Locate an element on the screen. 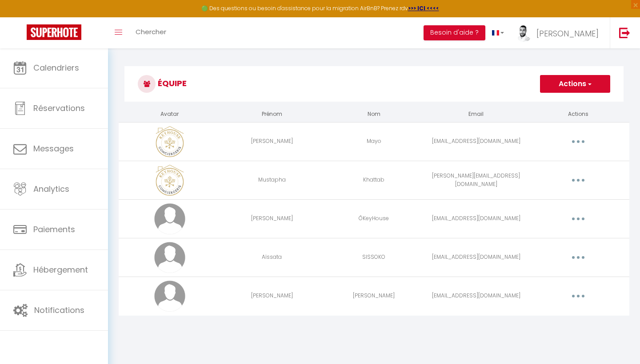 This screenshot has width=640, height=364. span: Paiements is located at coordinates (54, 229).